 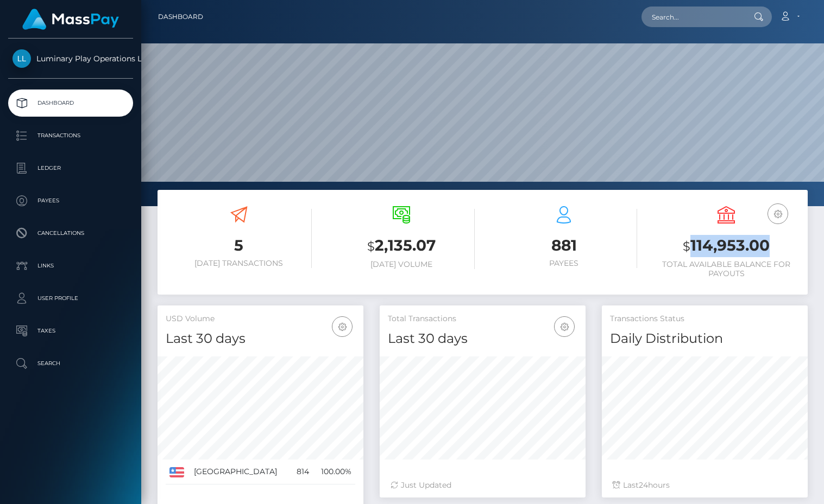 I want to click on img: MassPay Logo, so click(x=71, y=19).